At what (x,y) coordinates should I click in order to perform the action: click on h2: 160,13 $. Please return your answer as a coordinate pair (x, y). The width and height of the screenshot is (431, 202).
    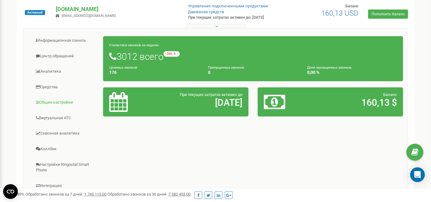
    Looking at the image, I should click on (354, 102).